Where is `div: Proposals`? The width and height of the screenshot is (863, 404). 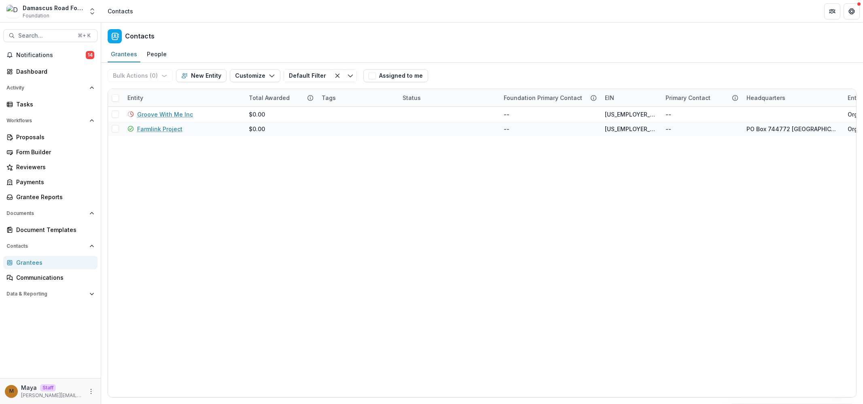
div: Proposals is located at coordinates (53, 137).